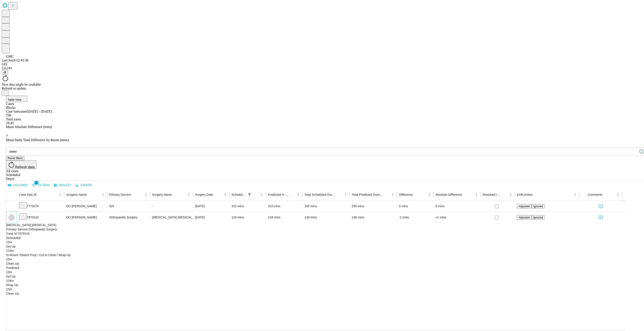 The width and height of the screenshot is (644, 331). Describe the element at coordinates (77, 195) in the screenshot. I see `div: Surgeon Name` at that location.